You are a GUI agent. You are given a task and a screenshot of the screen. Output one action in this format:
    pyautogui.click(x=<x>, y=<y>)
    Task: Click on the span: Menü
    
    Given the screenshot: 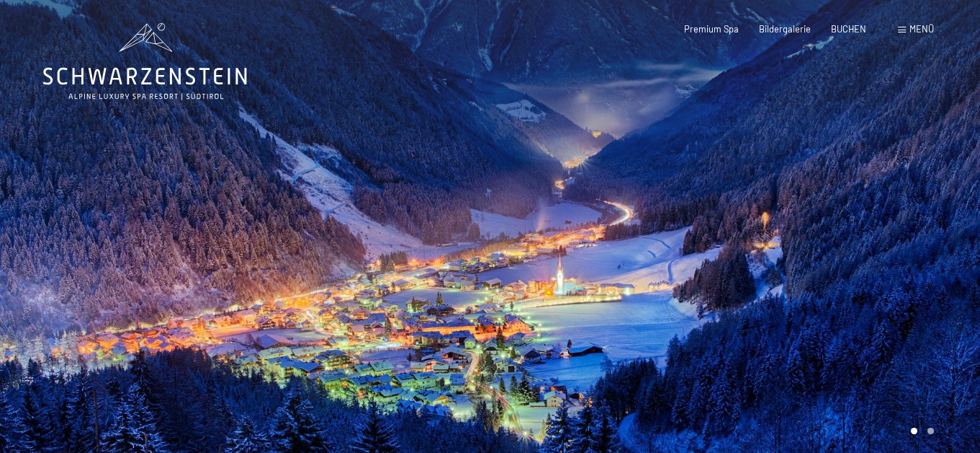 What is the action you would take?
    pyautogui.click(x=922, y=29)
    